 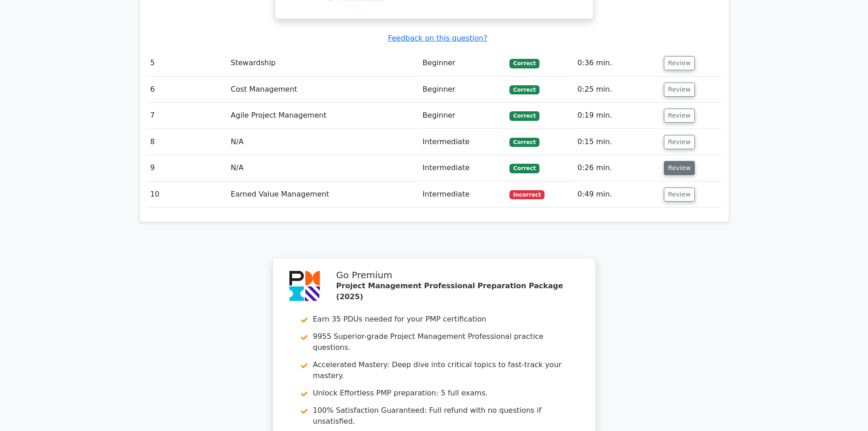 What do you see at coordinates (323, 90) in the screenshot?
I see `td: Cost Management` at bounding box center [323, 90].